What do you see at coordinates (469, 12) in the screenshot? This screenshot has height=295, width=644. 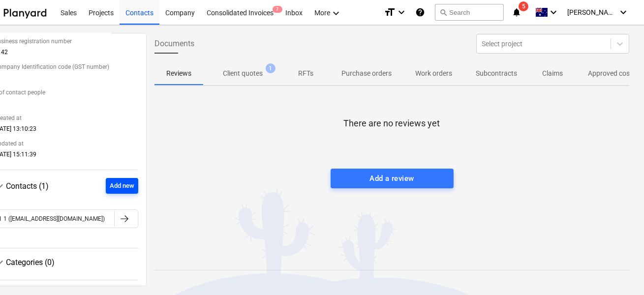 I see `button: Search` at bounding box center [469, 12].